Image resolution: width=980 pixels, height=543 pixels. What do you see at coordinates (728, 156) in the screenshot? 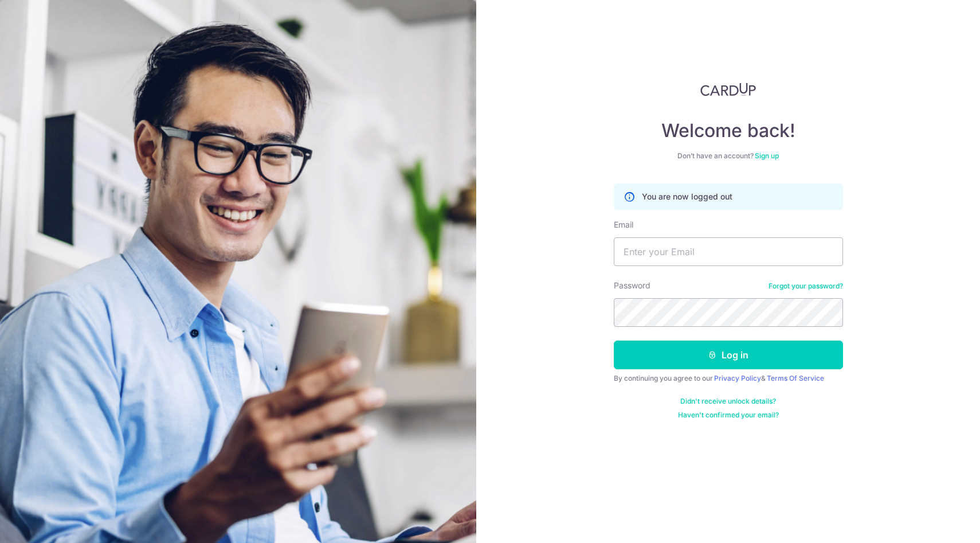
I see `div: Don’t have an account?` at bounding box center [728, 156].